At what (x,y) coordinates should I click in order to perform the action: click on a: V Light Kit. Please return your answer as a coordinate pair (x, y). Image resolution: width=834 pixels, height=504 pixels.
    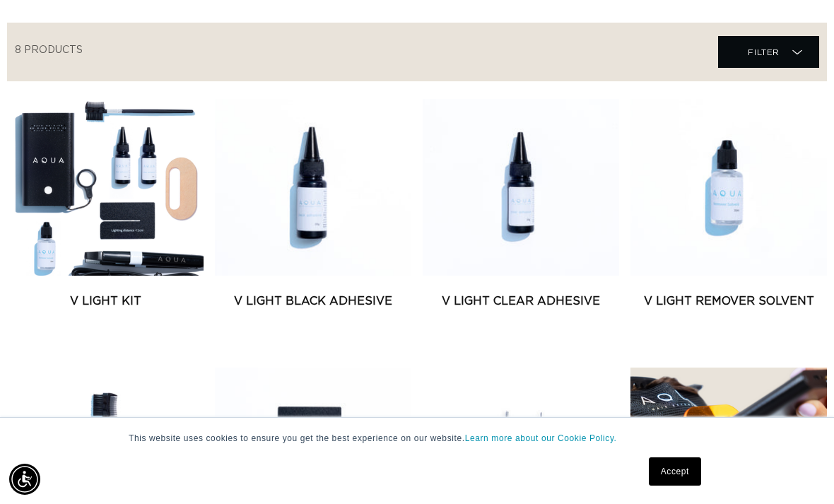
    Looking at the image, I should click on (105, 301).